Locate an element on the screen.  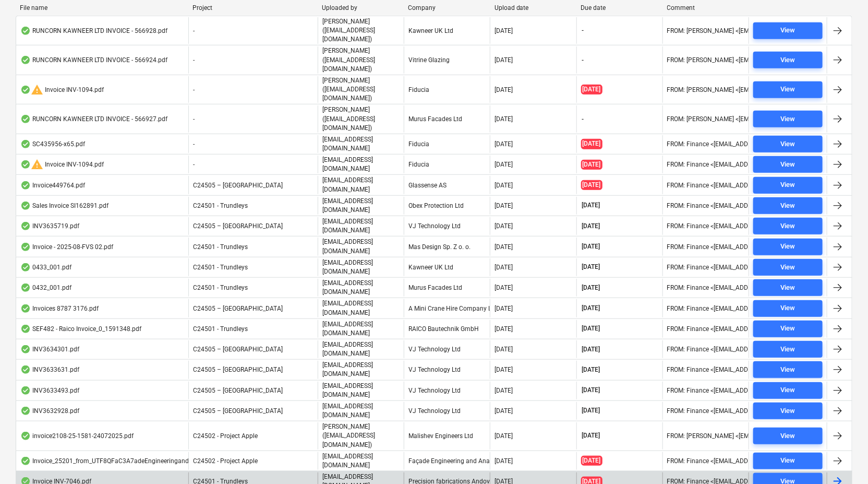
div: RUNCORN KAWNEER LTD INVOICE - 566924.pdf is located at coordinates (94, 60).